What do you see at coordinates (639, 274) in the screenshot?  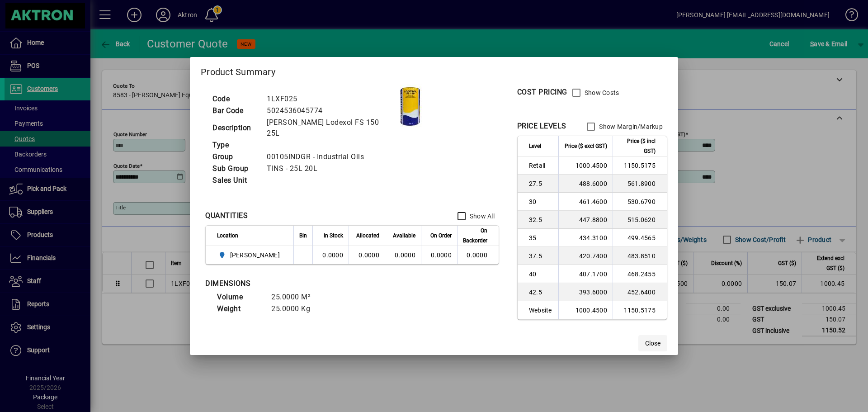 I see `td: 468.2455` at bounding box center [639, 274].